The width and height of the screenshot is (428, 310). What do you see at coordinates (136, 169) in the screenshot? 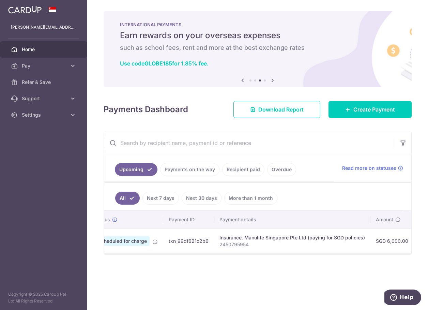
I see `a: Upcoming` at bounding box center [136, 169].